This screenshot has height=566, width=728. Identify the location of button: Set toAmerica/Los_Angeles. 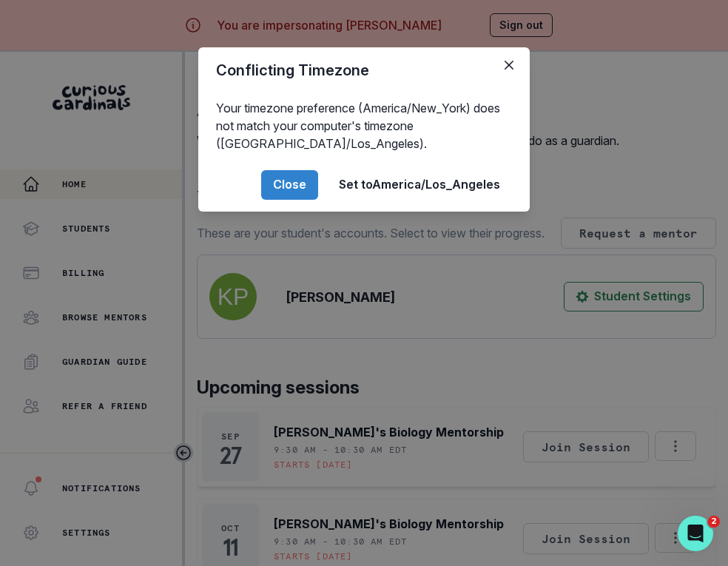
(419, 185).